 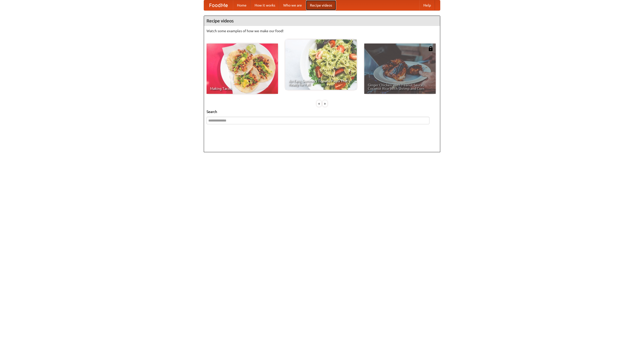 What do you see at coordinates (322, 112) in the screenshot?
I see `h5: Search` at bounding box center [322, 112].